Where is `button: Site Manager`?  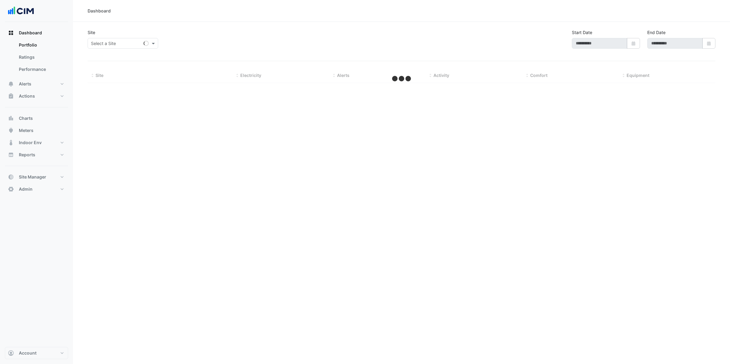 button: Site Manager is located at coordinates (37, 177).